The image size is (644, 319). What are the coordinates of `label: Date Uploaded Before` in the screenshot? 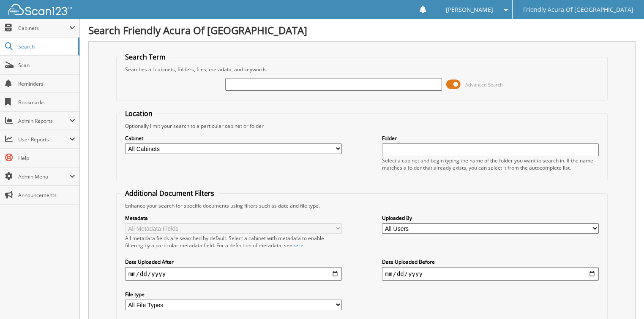 It's located at (491, 262).